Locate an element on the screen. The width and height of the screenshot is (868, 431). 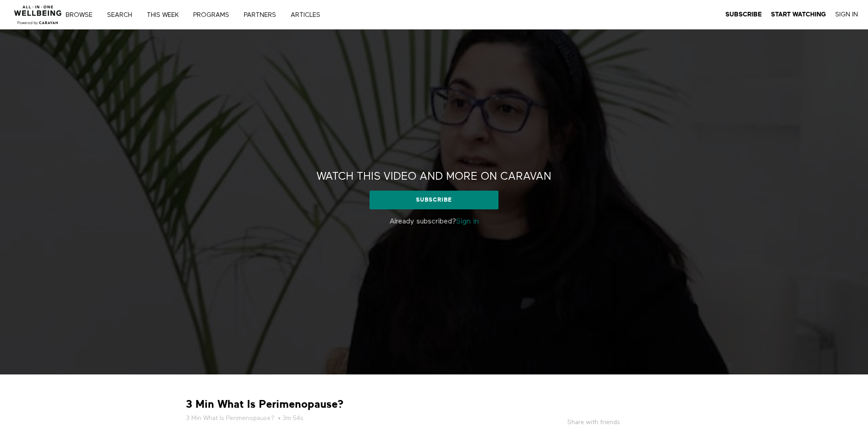
a: 3 Min What Is Perimenopause? is located at coordinates (230, 419).